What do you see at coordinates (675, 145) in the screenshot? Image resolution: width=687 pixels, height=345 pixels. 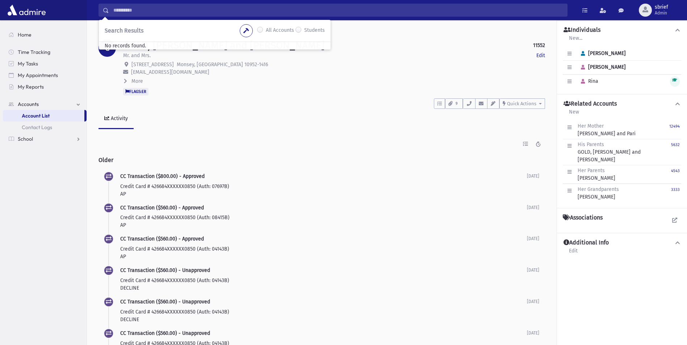 I see `small: 5632` at bounding box center [675, 145].